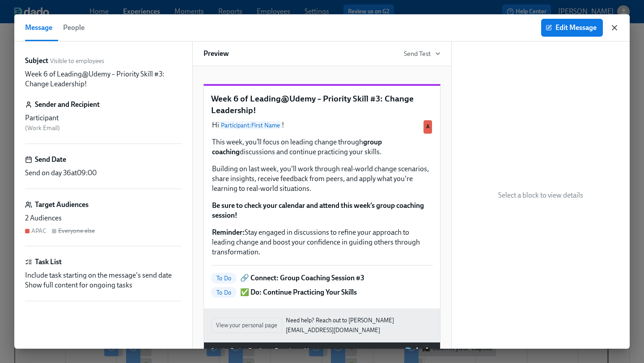  Describe the element at coordinates (48, 262) in the screenshot. I see `h6: Task List` at that location.